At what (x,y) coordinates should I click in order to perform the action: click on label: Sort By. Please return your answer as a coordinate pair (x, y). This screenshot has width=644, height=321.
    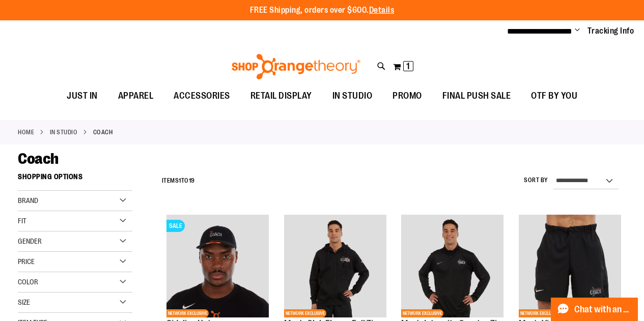
    Looking at the image, I should click on (536, 180).